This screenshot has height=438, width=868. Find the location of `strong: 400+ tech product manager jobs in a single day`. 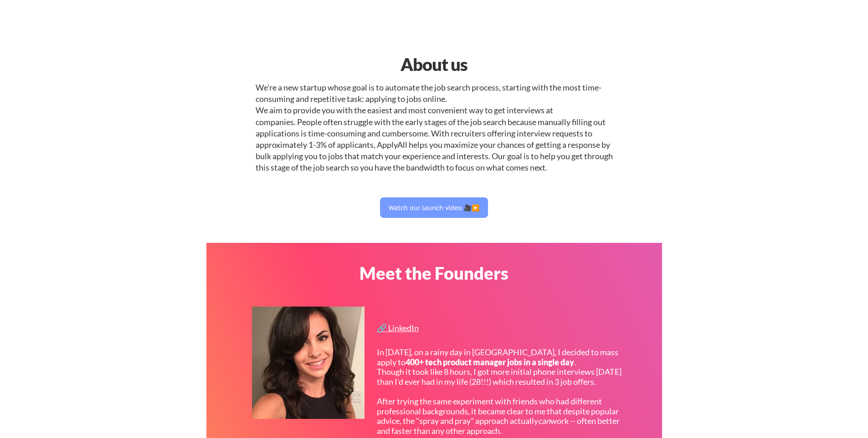

strong: 400+ tech product manager jobs in a single day is located at coordinates (490, 362).